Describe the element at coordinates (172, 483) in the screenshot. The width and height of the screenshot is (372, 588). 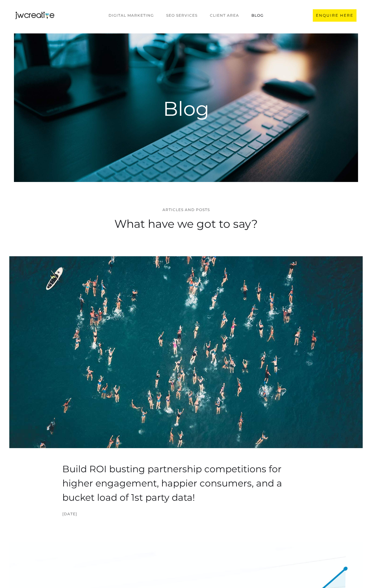
I see `a: Build ROI busting partnership competitions for higher engagement, happier consumers, and a bucket...` at that location.